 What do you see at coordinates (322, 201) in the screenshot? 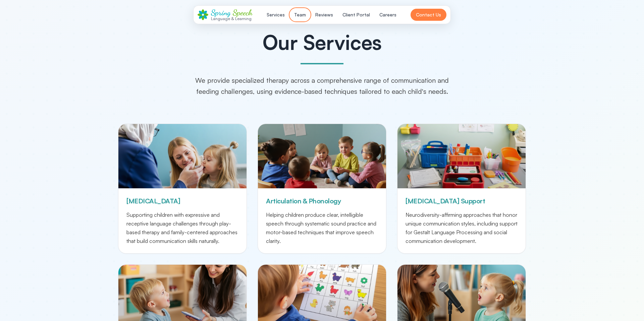
I see `h3: Articulation & Phonology` at bounding box center [322, 201].